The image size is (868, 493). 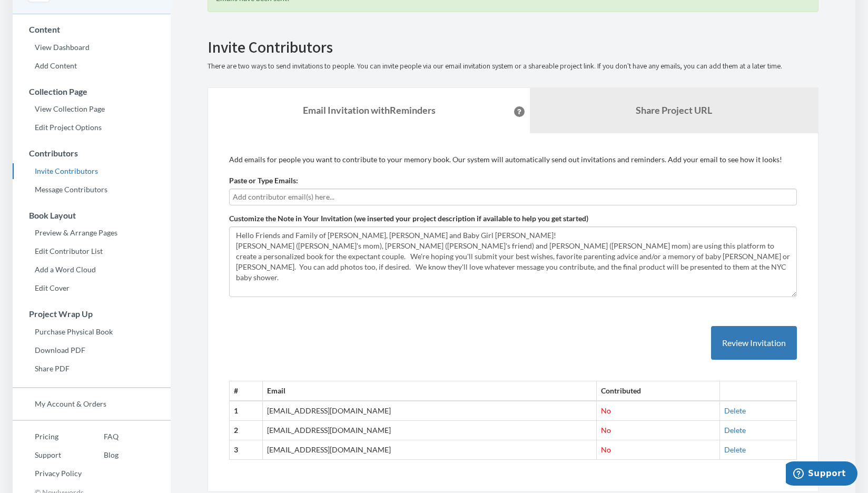 I want to click on h2: Invite Contributors, so click(x=513, y=47).